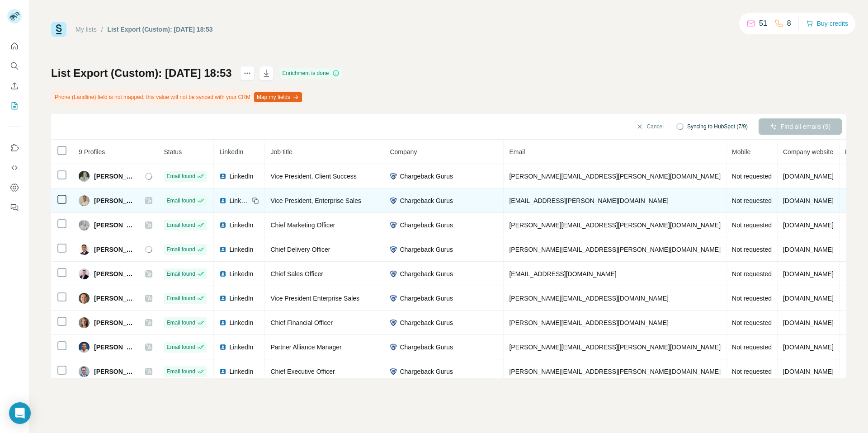 Image resolution: width=868 pixels, height=433 pixels. What do you see at coordinates (789, 24) in the screenshot?
I see `p: 8` at bounding box center [789, 24].